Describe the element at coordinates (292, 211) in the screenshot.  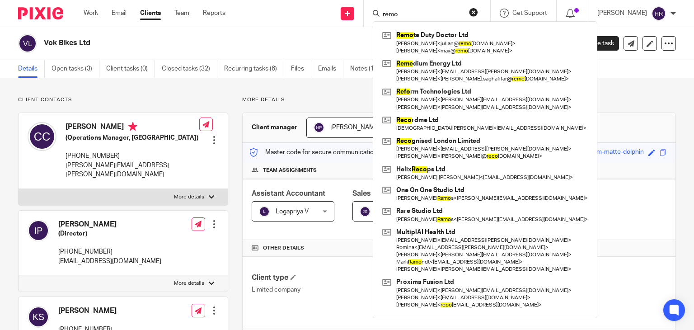
I see `span: Logapriya V` at that location.